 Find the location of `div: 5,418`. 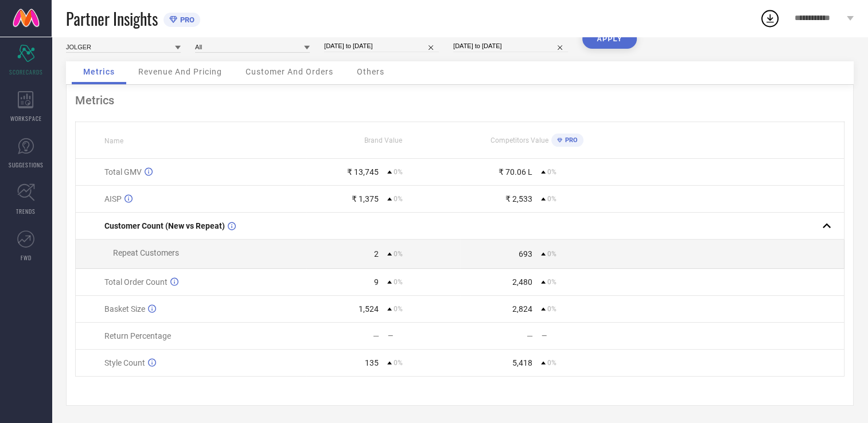

div: 5,418 is located at coordinates (522, 363).